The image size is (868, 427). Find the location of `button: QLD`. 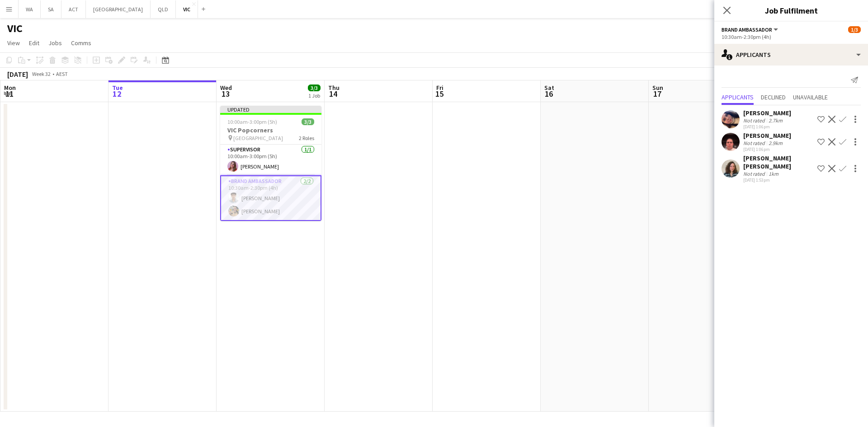

button: QLD is located at coordinates (163, 9).